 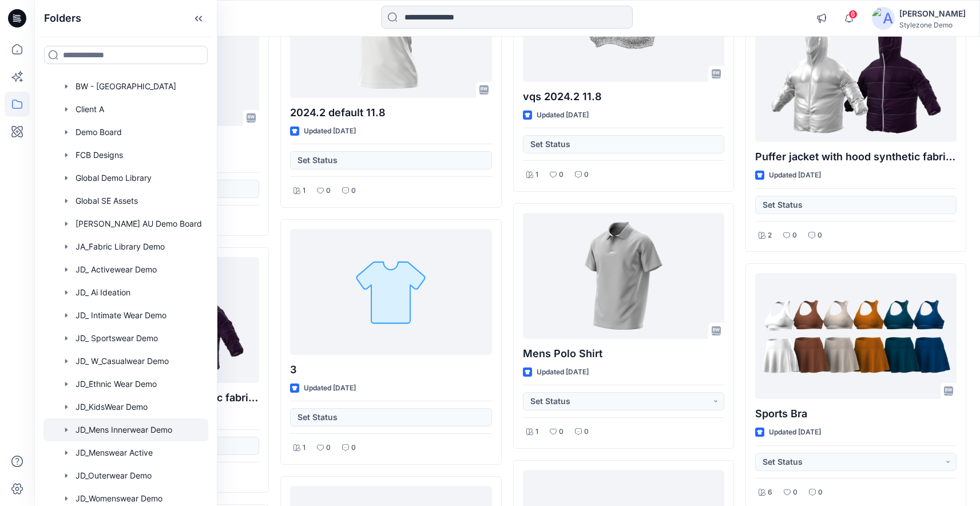 I want to click on p: 6, so click(x=770, y=492).